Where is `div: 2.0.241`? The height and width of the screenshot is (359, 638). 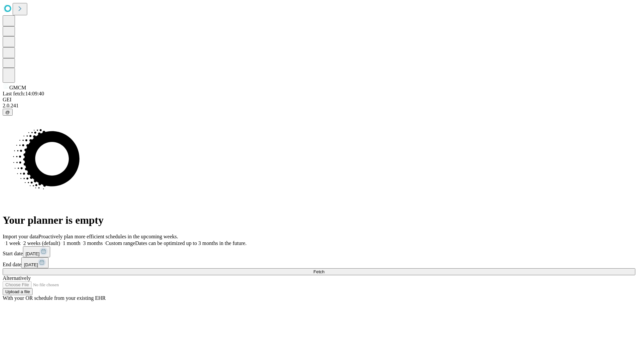 div: 2.0.241 is located at coordinates (319, 106).